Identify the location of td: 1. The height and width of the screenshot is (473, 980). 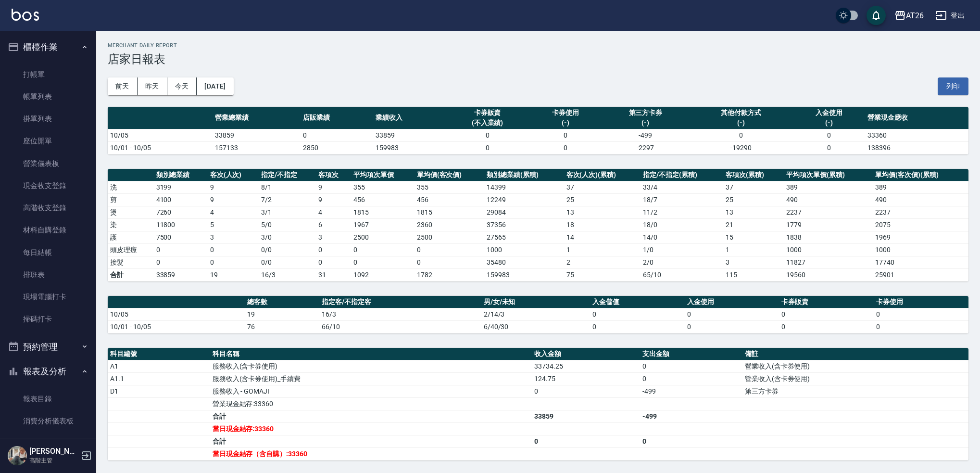
(753, 249).